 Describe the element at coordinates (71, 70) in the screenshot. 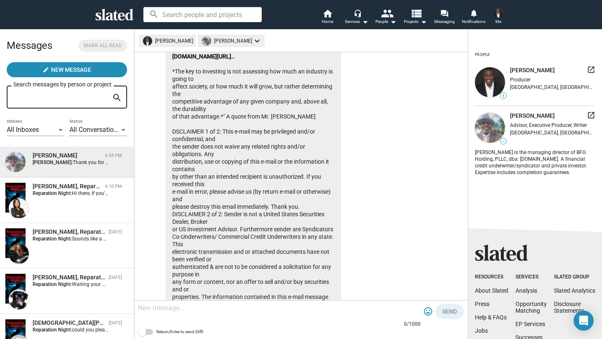

I see `span: New Message` at that location.